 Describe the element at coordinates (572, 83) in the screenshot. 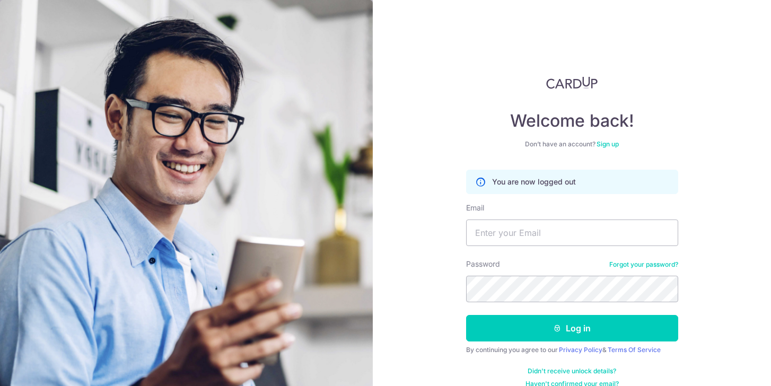

I see `img: CardUp Logo` at that location.